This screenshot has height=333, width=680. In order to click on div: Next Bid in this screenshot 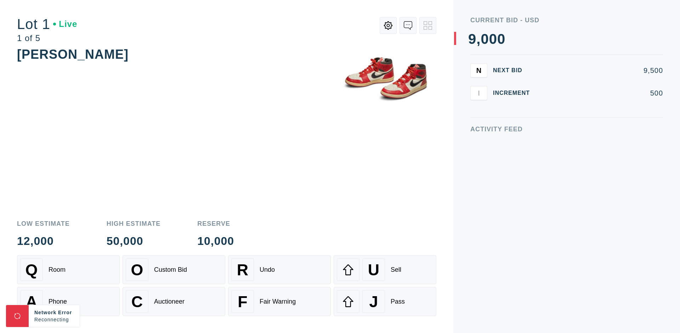, I will do `click(515, 71)`.